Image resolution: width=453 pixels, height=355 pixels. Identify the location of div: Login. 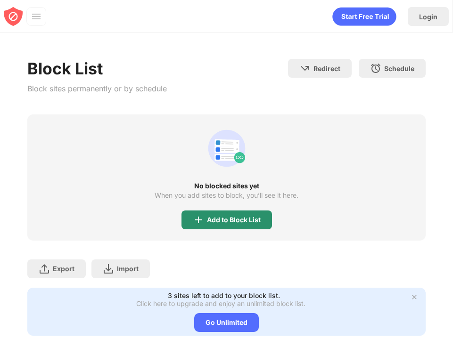
(428, 16).